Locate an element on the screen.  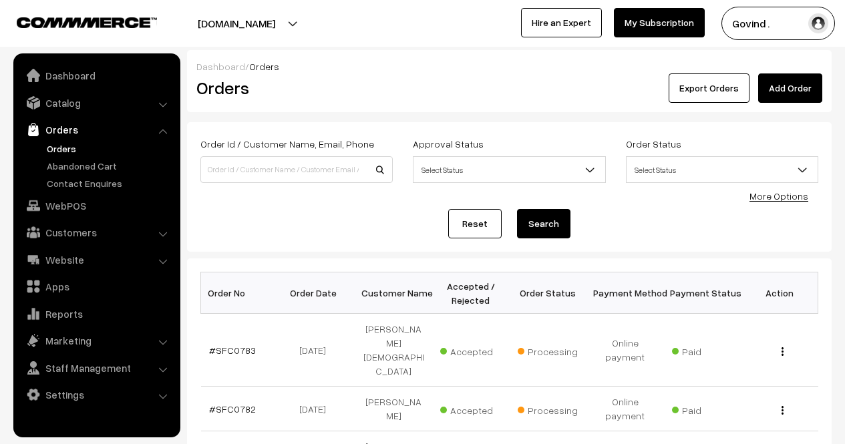
th: Payment Method is located at coordinates (625, 293).